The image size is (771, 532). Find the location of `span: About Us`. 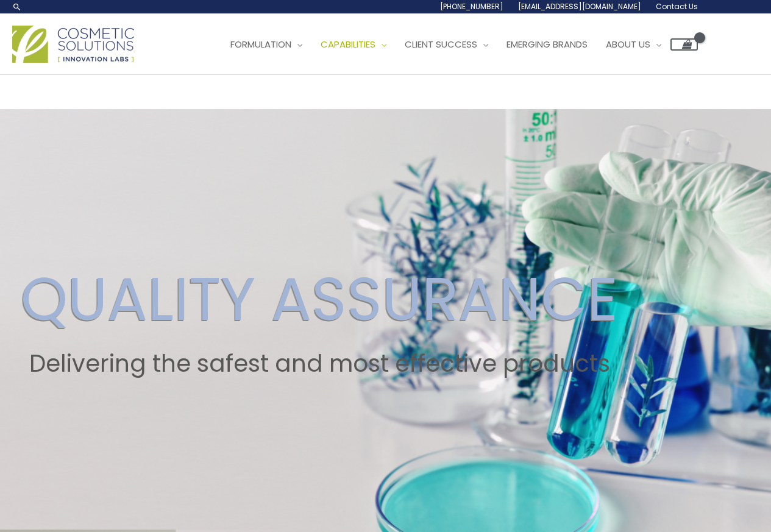

span: About Us is located at coordinates (628, 44).